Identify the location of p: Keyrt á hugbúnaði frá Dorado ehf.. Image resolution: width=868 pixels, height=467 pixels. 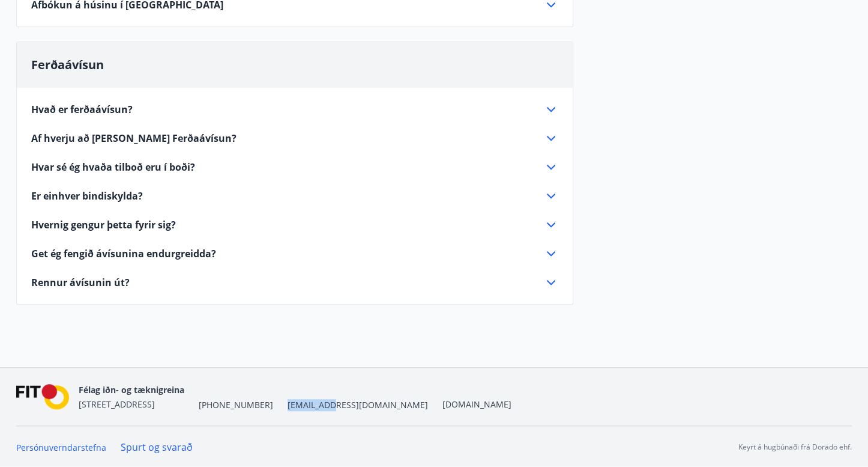
(795, 447).